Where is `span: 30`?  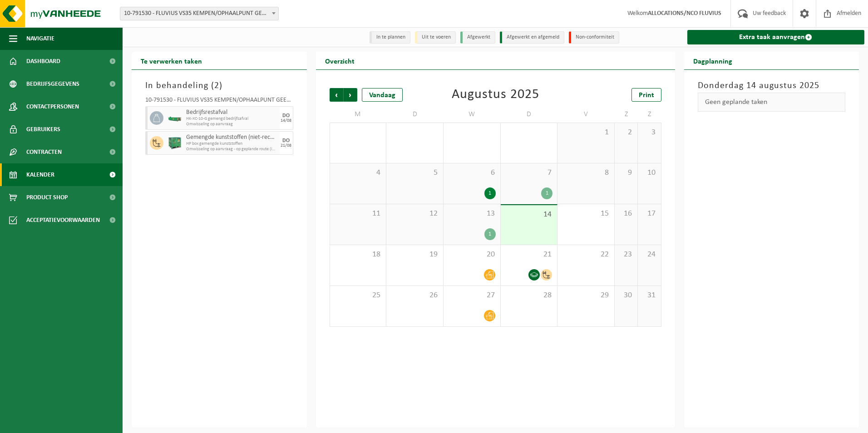 span: 30 is located at coordinates (626, 295).